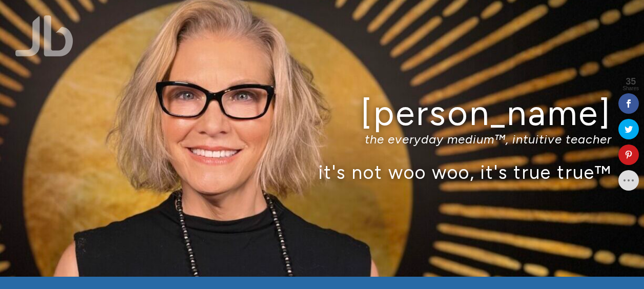  Describe the element at coordinates (322, 139) in the screenshot. I see `p: the everyday medium™, intuitive teacher` at that location.